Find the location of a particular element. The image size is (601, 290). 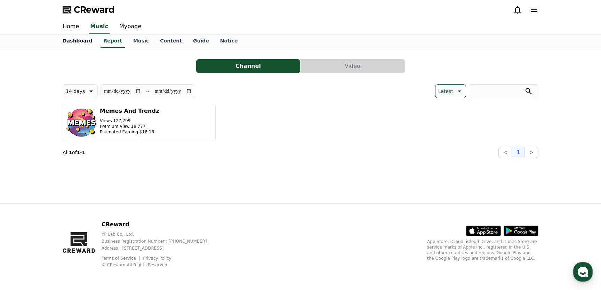

a: Dashboard is located at coordinates (77, 41).